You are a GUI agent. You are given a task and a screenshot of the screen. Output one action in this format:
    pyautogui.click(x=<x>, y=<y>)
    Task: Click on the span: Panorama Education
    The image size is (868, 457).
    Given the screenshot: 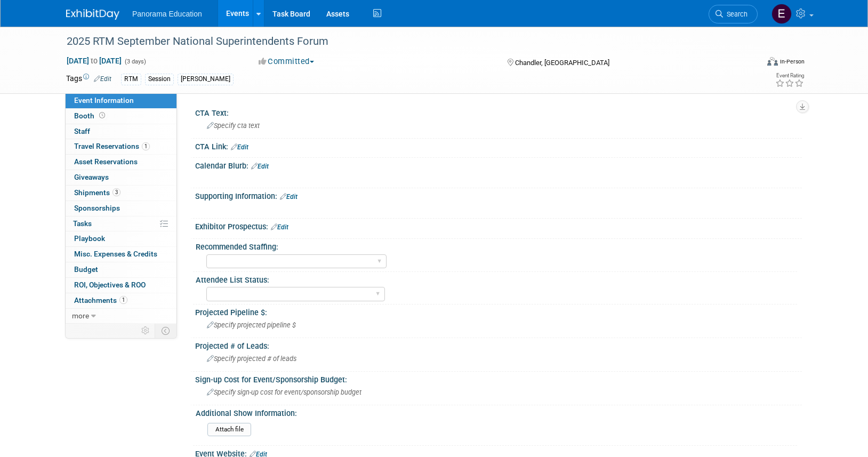 What is the action you would take?
    pyautogui.click(x=167, y=14)
    